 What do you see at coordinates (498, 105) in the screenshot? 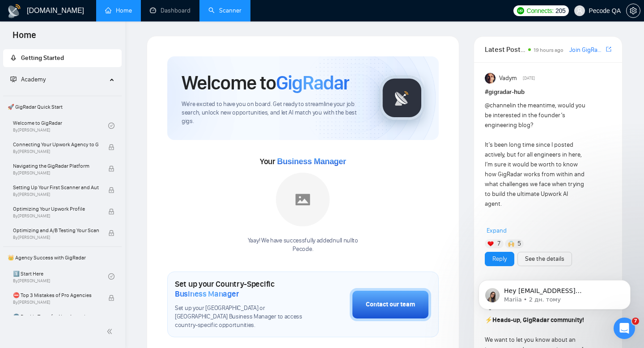
I see `span: @channel` at bounding box center [498, 105].